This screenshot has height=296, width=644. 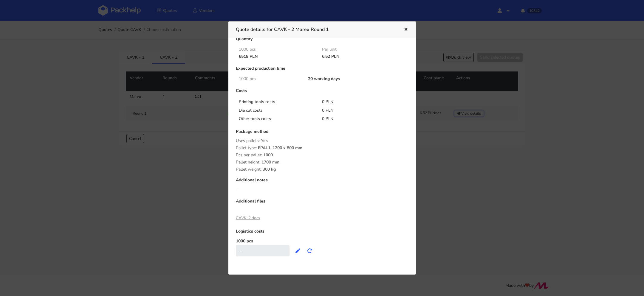 I want to click on div: 6518 PLN, so click(x=276, y=57).